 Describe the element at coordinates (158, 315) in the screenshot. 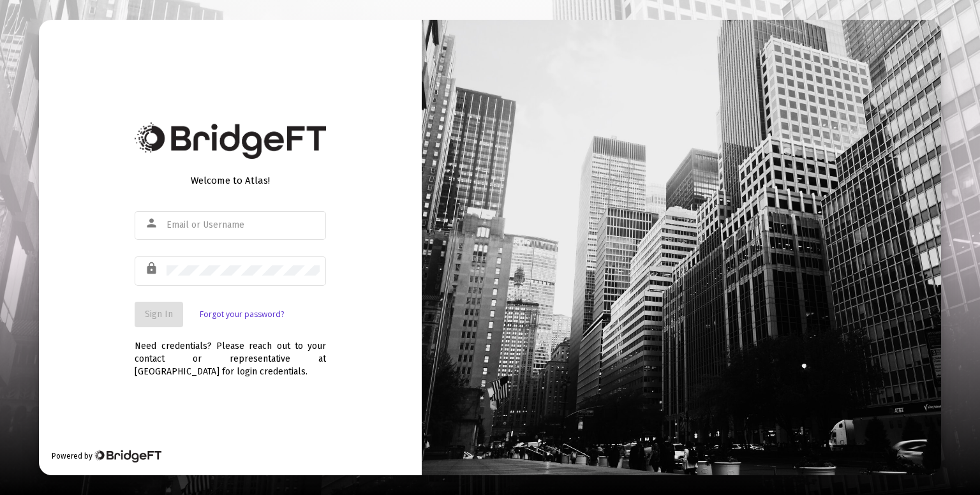

I see `button: Sign In` at that location.